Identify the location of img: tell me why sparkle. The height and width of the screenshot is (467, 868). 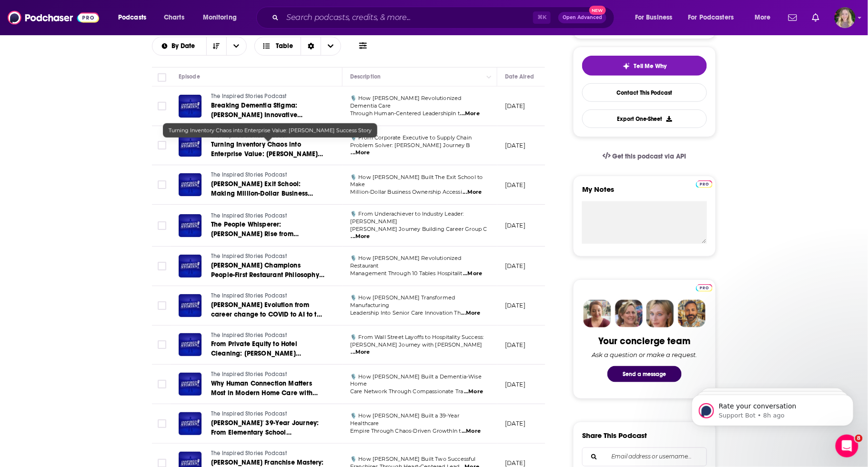
(626, 66).